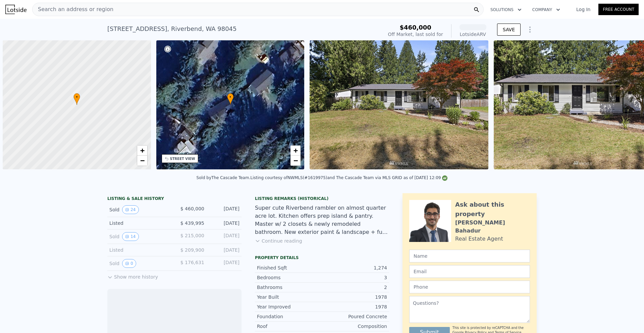 Image resolution: width=644 pixels, height=333 pixels. Describe the element at coordinates (289, 268) in the screenshot. I see `div: Finished Sqft` at that location.